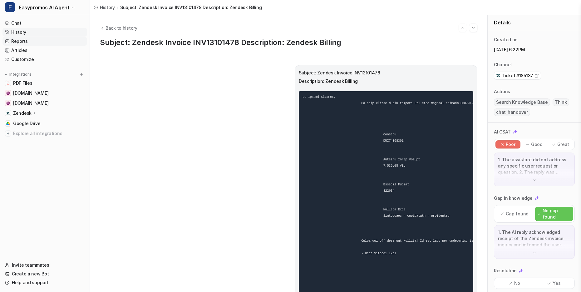  Describe the element at coordinates (45, 50) in the screenshot. I see `a: Articles` at that location.